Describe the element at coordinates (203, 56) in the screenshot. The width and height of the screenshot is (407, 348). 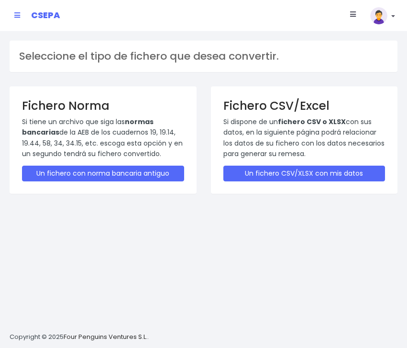
I see `h3: Seleccione el tipo de fichero que desea convertir.` at that location.